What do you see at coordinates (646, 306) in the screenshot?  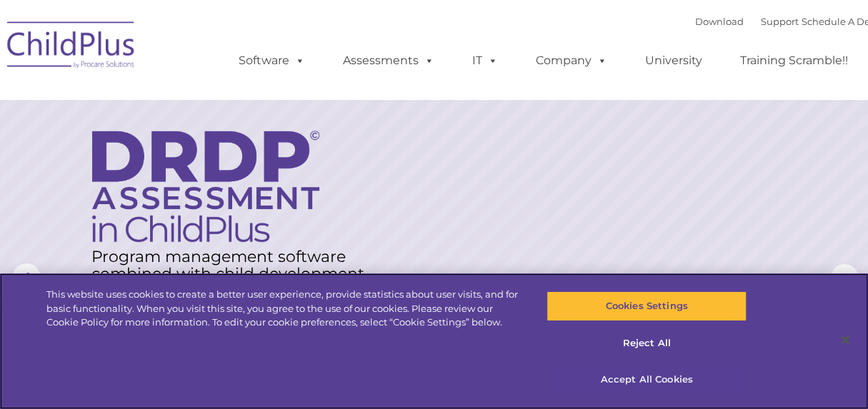 I see `button: Cookies Settings` at bounding box center [646, 306].